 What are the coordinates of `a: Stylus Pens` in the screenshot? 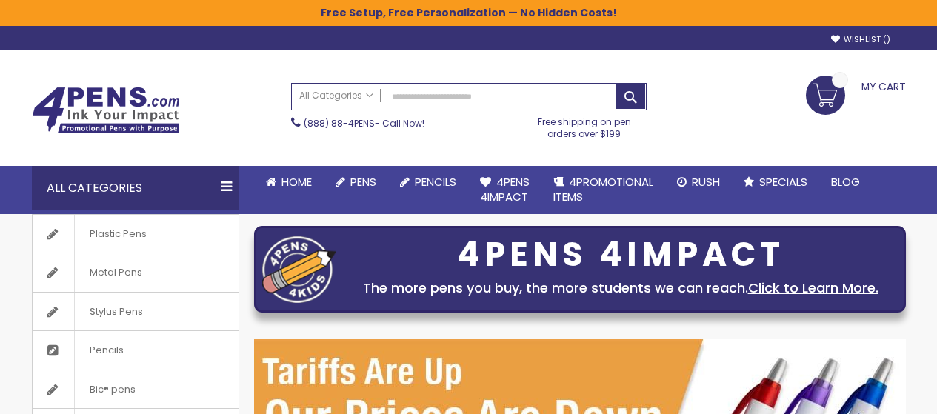 It's located at (136, 312).